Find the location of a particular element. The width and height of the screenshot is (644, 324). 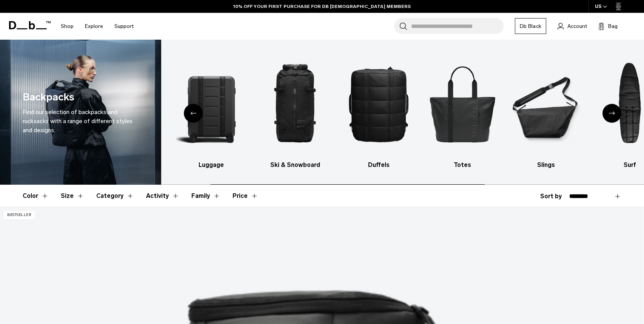

div: Previous slide is located at coordinates (194, 113).